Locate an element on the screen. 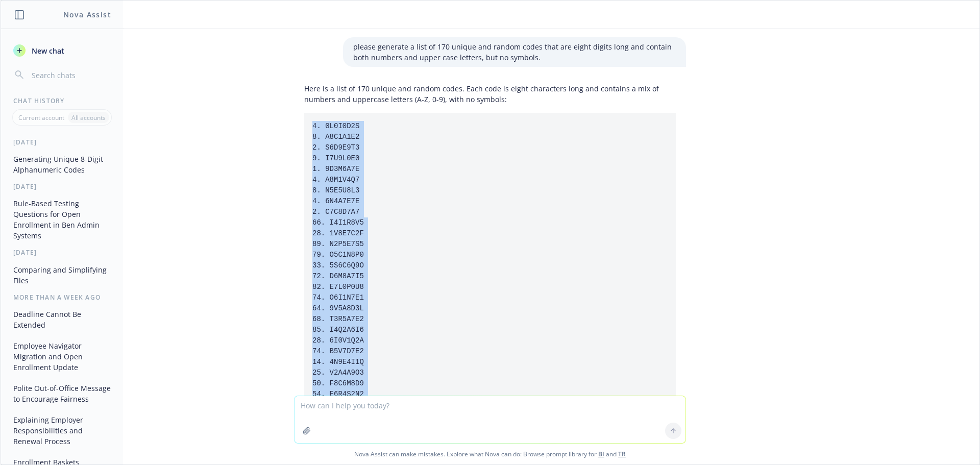  button: Comparing and Simplifying Files is located at coordinates (62, 275).